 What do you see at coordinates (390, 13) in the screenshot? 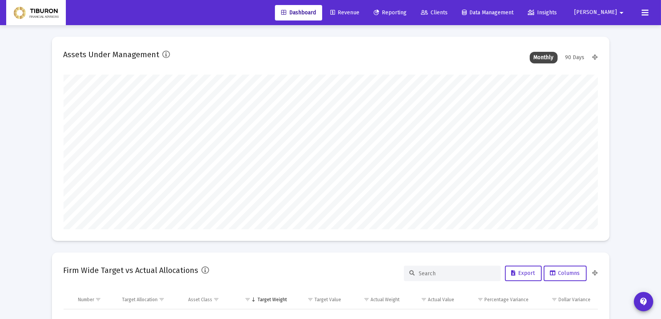
I see `a: Reporting` at bounding box center [390, 13].